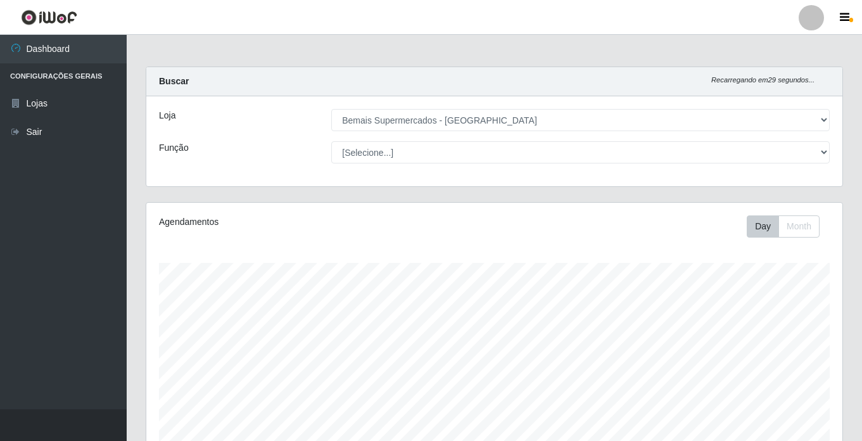  I want to click on div: Toolbar with button groups, so click(788, 226).